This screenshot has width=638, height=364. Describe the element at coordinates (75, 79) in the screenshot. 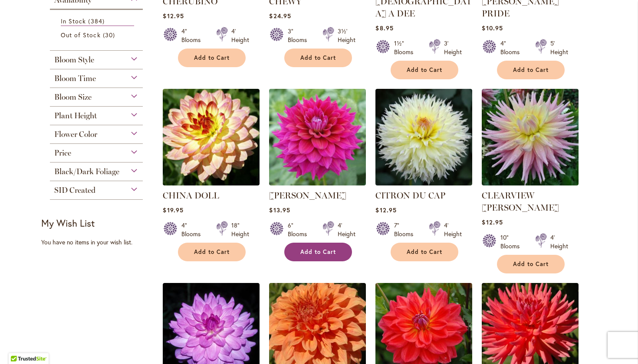

I see `span: Bloom Time` at that location.